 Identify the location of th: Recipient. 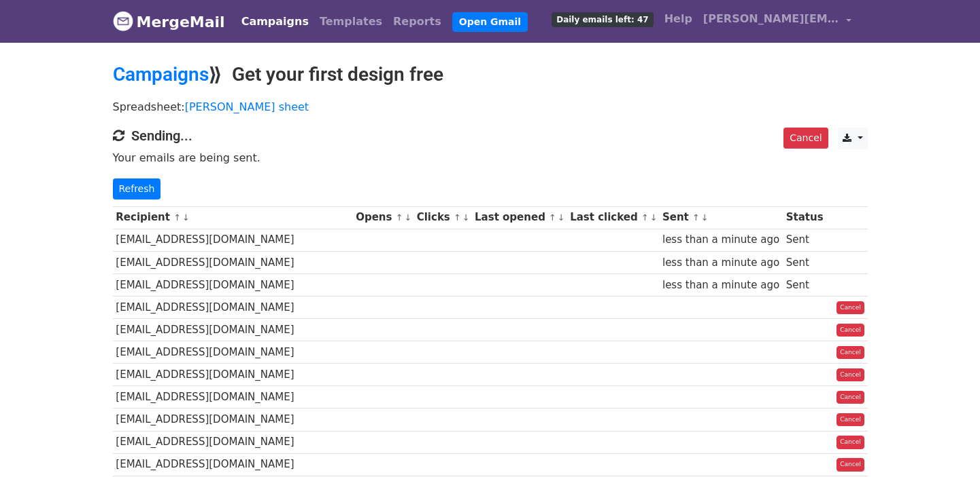
(232, 218).